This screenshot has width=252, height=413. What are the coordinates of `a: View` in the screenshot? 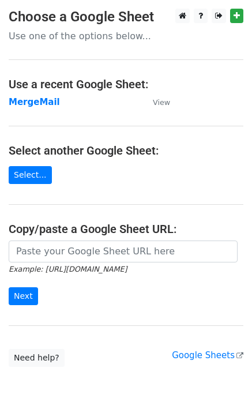 It's located at (156, 102).